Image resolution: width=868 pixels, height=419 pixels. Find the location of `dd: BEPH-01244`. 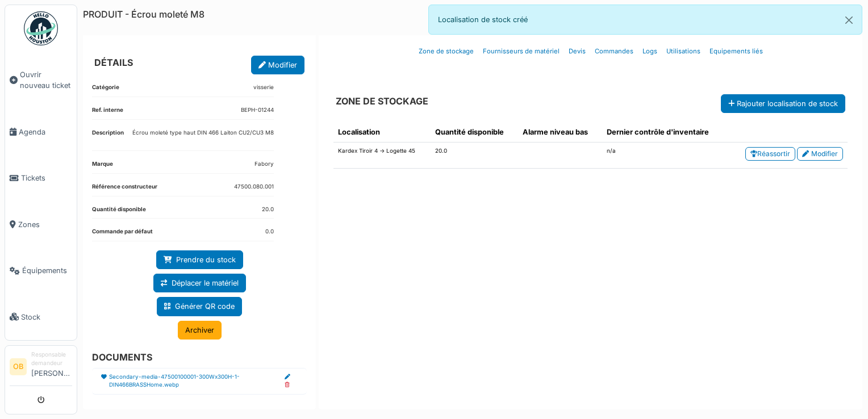

dd: BEPH-01244 is located at coordinates (258, 111).